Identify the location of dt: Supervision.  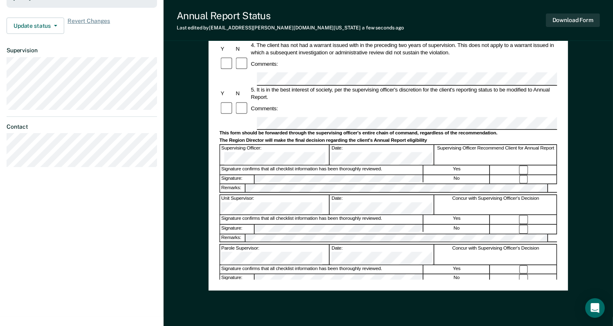
(82, 50).